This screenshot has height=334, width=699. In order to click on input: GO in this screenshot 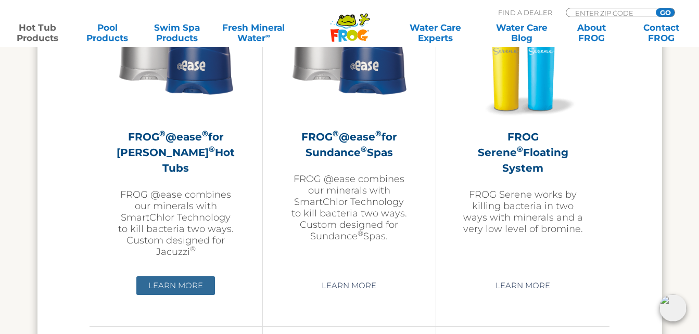, I will do `click(666, 12)`.